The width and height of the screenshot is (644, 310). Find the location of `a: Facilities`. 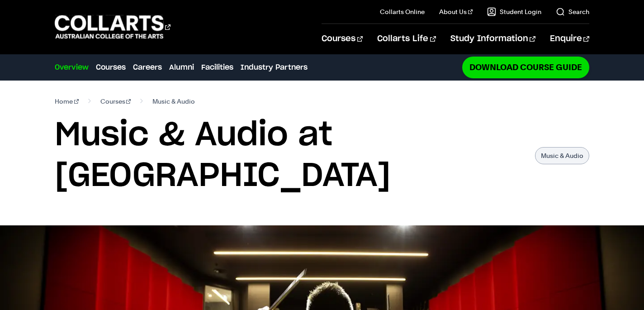

a: Facilities is located at coordinates (217, 67).